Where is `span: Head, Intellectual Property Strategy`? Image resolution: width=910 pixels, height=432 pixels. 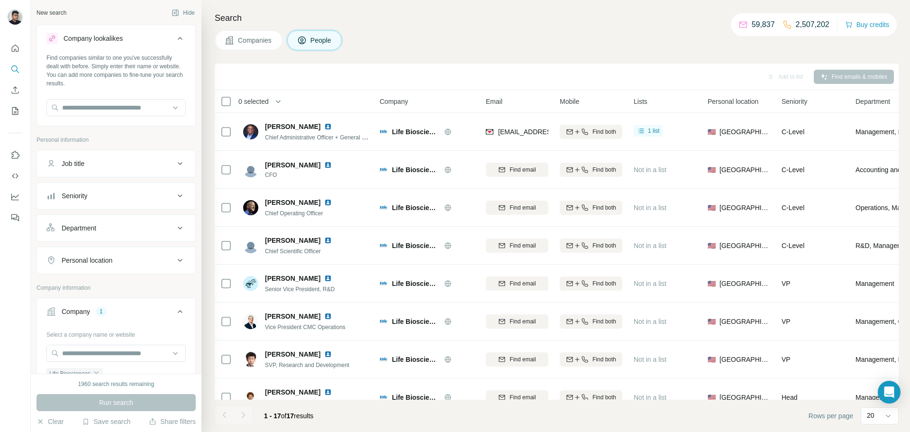
span: Head, Intellectual Property Strategy is located at coordinates (310, 403).